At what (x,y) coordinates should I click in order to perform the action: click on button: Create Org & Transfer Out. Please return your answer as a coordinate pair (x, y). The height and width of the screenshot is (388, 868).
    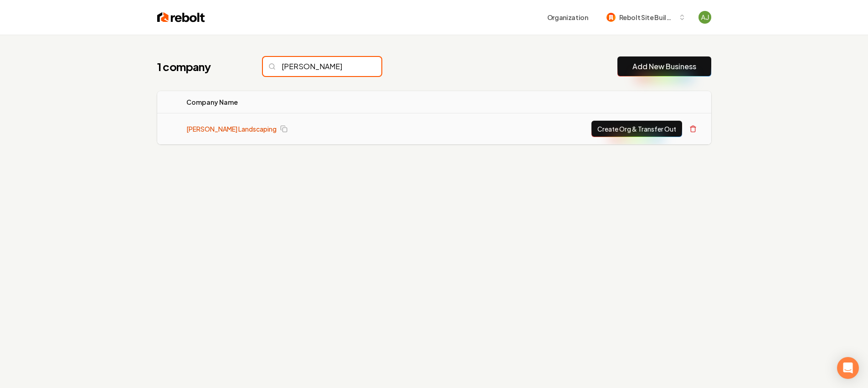
    Looking at the image, I should click on (636, 129).